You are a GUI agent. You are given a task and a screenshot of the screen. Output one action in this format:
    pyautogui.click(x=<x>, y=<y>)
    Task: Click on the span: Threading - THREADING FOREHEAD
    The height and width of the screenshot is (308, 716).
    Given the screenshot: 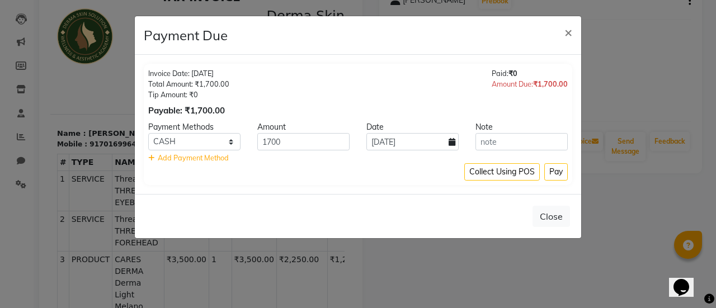 What is the action you would take?
    pyautogui.click(x=87, y=239)
    